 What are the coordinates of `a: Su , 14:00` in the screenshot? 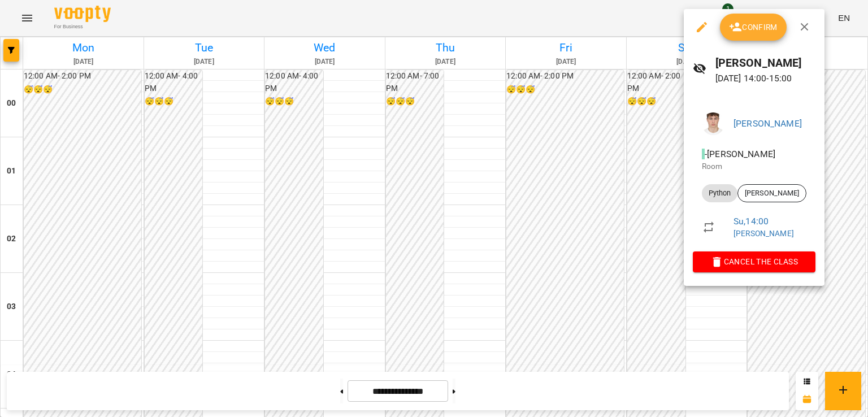 It's located at (751, 221).